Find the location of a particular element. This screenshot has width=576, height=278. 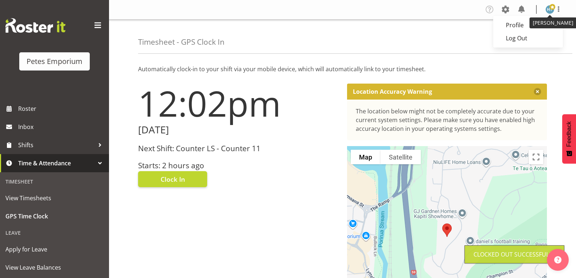

span: Clock In is located at coordinates (173, 179).